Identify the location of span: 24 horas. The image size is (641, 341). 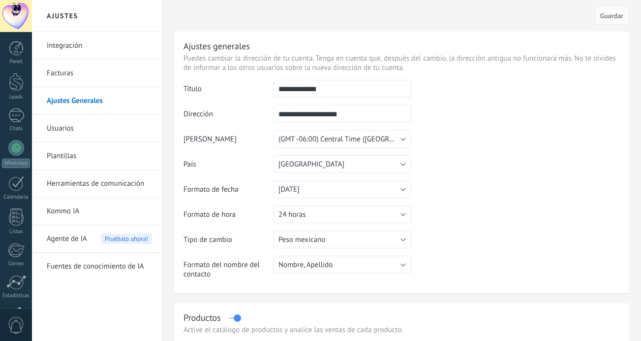
(292, 214).